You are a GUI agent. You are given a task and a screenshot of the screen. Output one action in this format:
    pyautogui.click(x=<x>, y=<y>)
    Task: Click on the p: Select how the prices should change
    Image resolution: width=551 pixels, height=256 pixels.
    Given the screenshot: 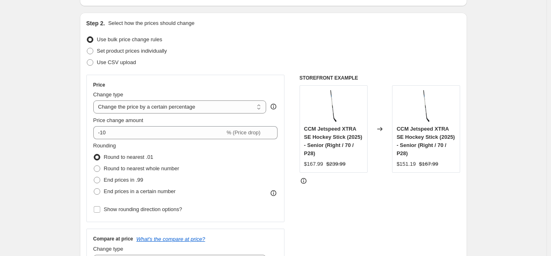 What is the action you would take?
    pyautogui.click(x=151, y=23)
    